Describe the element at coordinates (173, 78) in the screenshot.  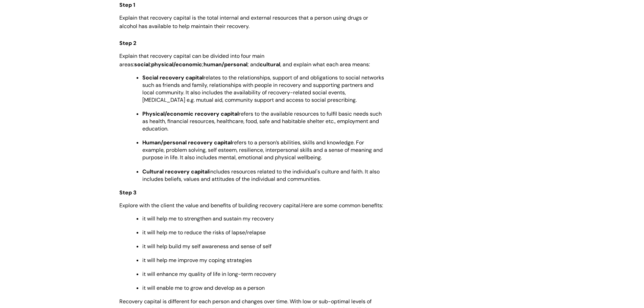
I see `strong: Social recovery capital` at that location.